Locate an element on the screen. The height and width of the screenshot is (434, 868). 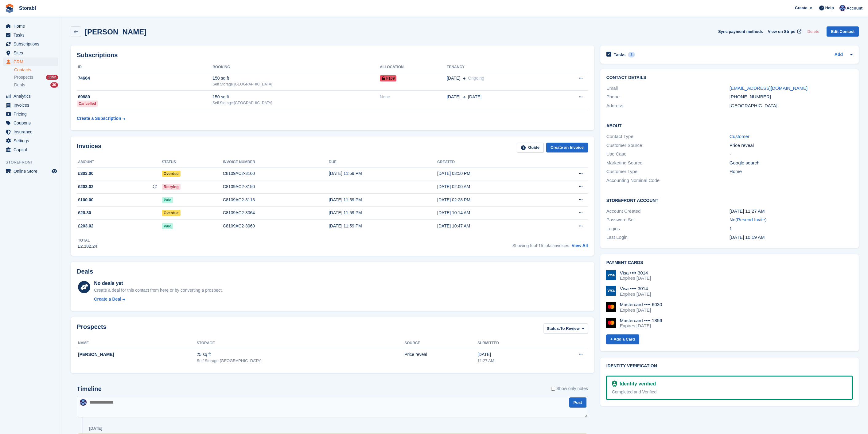
h2: Contact Details is located at coordinates (730, 78).